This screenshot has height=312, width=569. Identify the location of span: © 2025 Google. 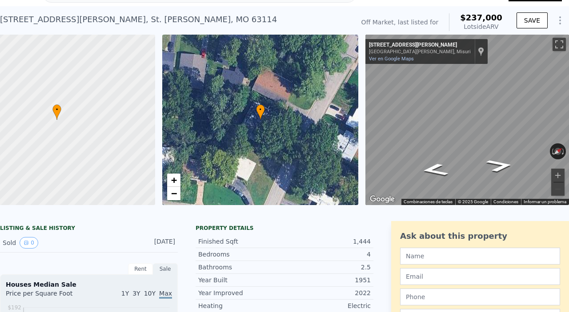
(473, 202).